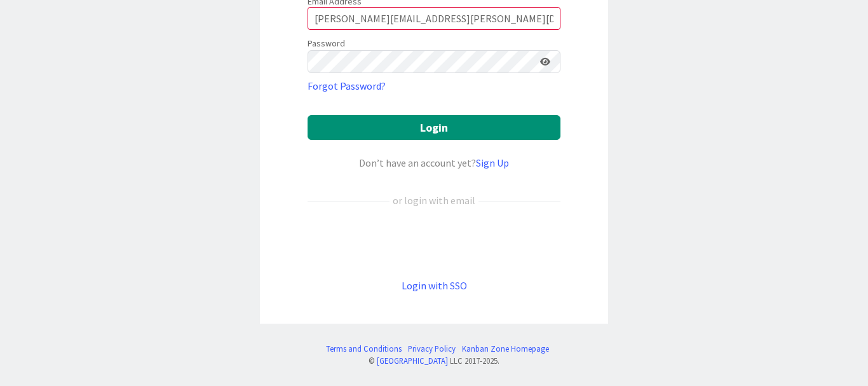  I want to click on button: Login, so click(434, 127).